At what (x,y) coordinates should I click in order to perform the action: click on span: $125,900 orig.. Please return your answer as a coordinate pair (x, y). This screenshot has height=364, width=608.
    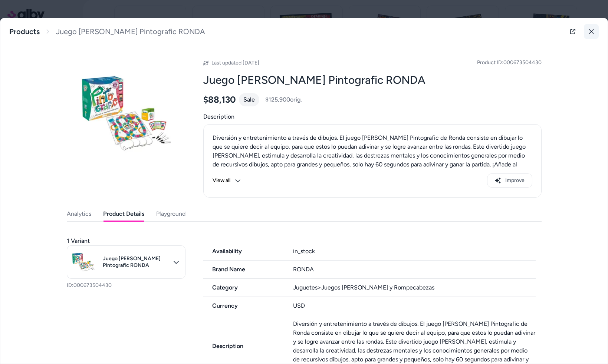
    Looking at the image, I should click on (283, 100).